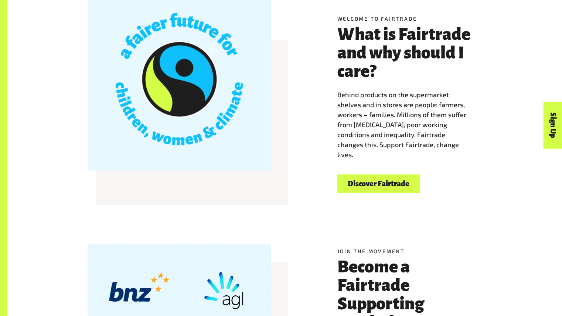 The height and width of the screenshot is (316, 562). What do you see at coordinates (402, 125) in the screenshot?
I see `span: Behind products on the supermarket shelves and in stores are people: farmers, workers – families....` at bounding box center [402, 125].